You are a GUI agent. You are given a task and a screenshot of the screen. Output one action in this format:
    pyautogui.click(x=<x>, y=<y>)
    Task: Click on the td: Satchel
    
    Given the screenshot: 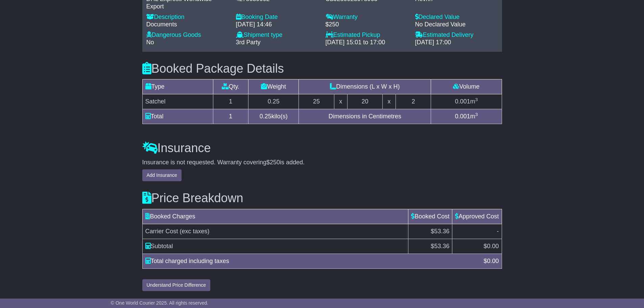 What is the action you would take?
    pyautogui.click(x=177, y=102)
    